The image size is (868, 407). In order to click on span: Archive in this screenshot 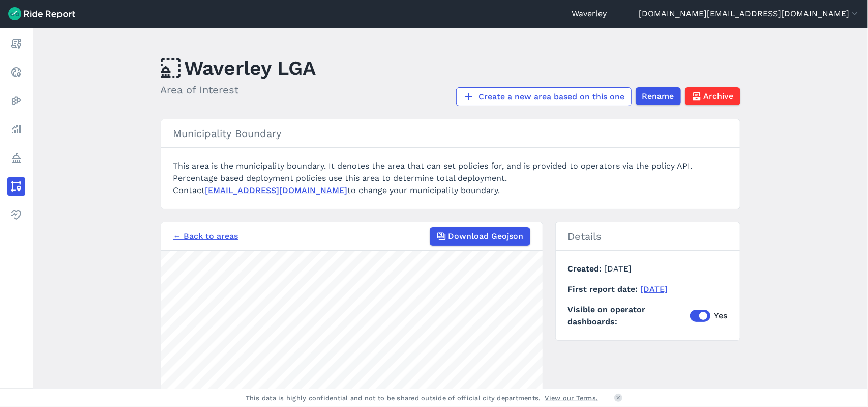, I will do `click(718, 96)`.